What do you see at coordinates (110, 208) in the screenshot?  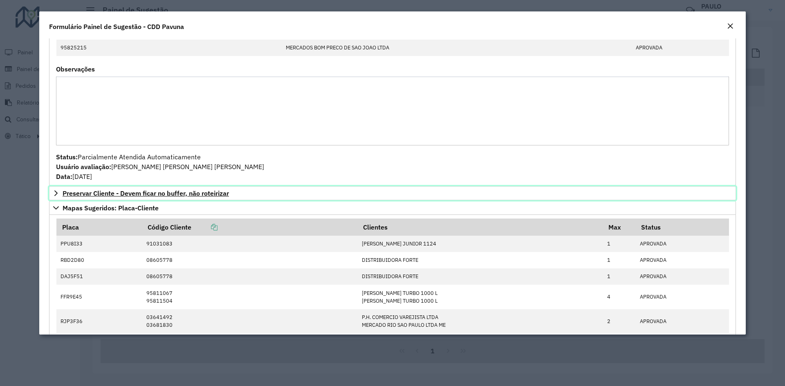 I see `span: Mapas Sugeridos: Placa-Cliente` at bounding box center [110, 208].